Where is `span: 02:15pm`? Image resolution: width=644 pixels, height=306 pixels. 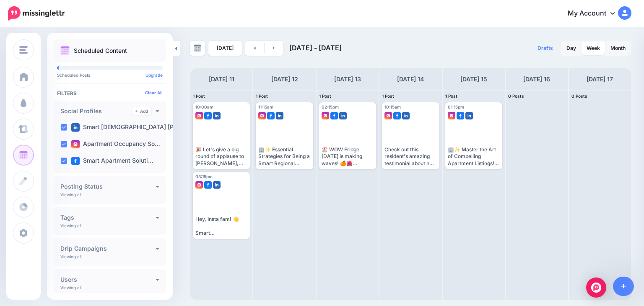
span: 02:15pm is located at coordinates (330, 107).